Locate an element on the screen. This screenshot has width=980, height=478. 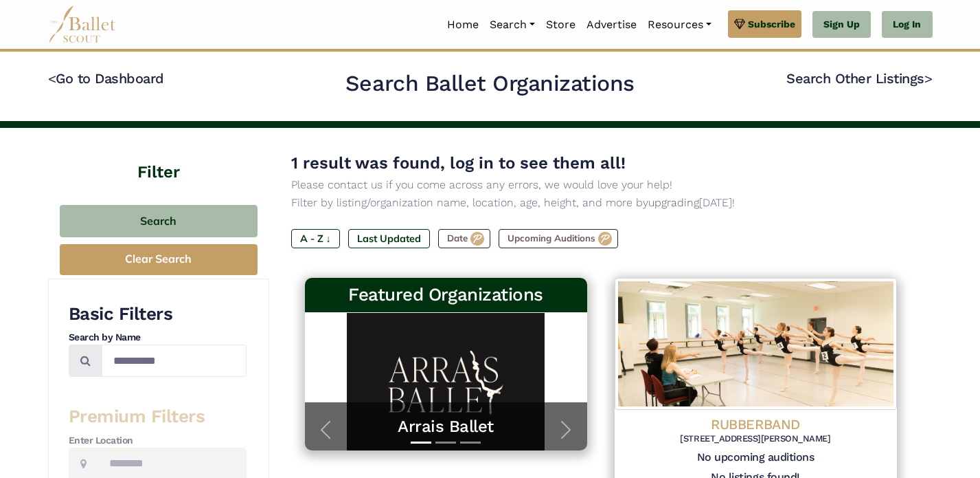
button: Clear Search is located at coordinates (159, 259).